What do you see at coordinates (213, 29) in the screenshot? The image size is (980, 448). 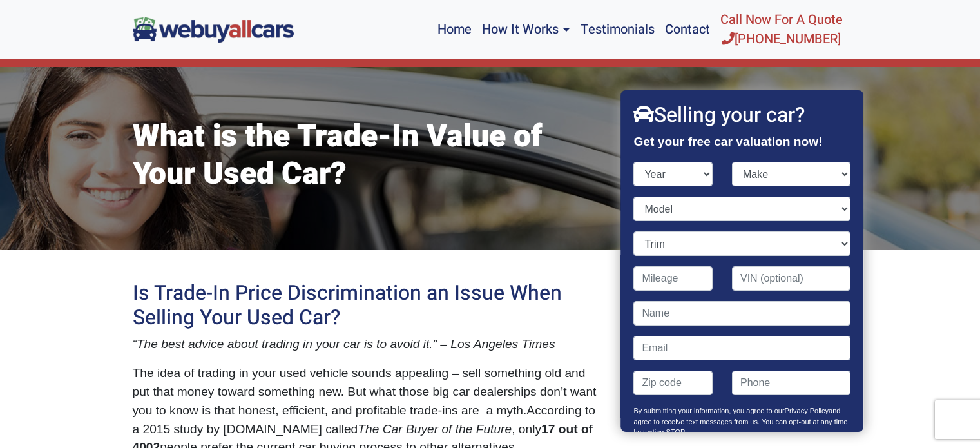 I see `img: We Buy All Cars in NJ logo` at bounding box center [213, 29].